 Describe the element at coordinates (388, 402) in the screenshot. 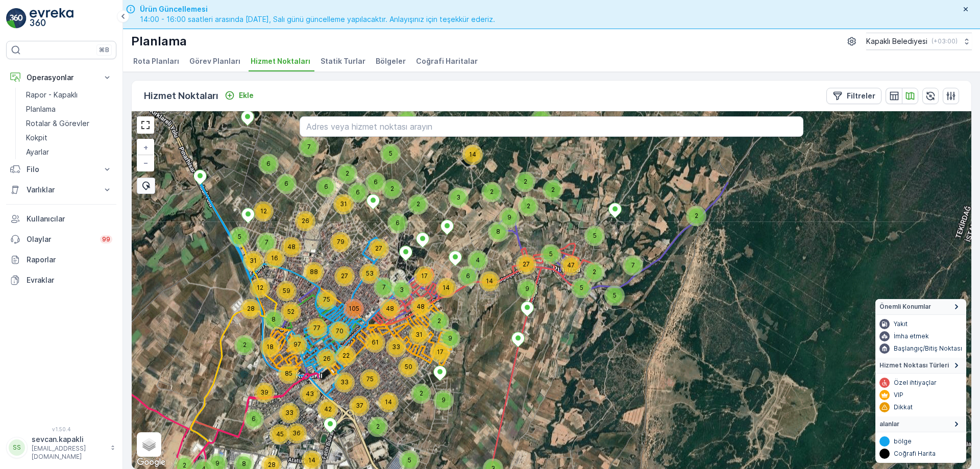

I see `div: 14` at that location.